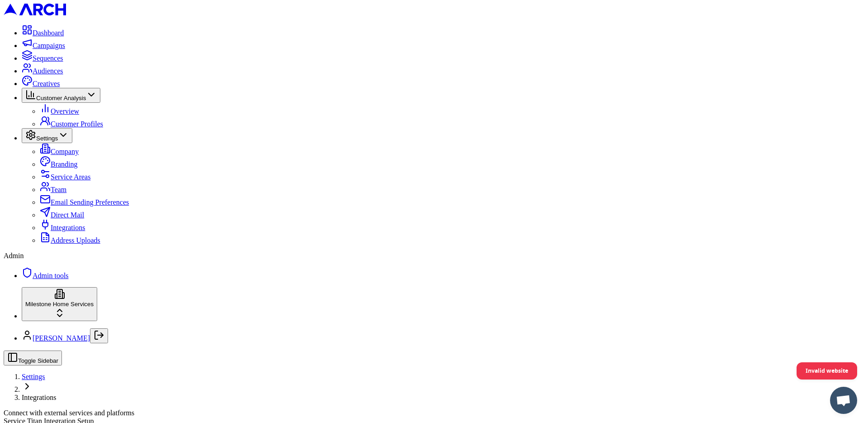 The height and width of the screenshot is (423, 868). Describe the element at coordinates (59, 111) in the screenshot. I see `a: Overview` at that location.